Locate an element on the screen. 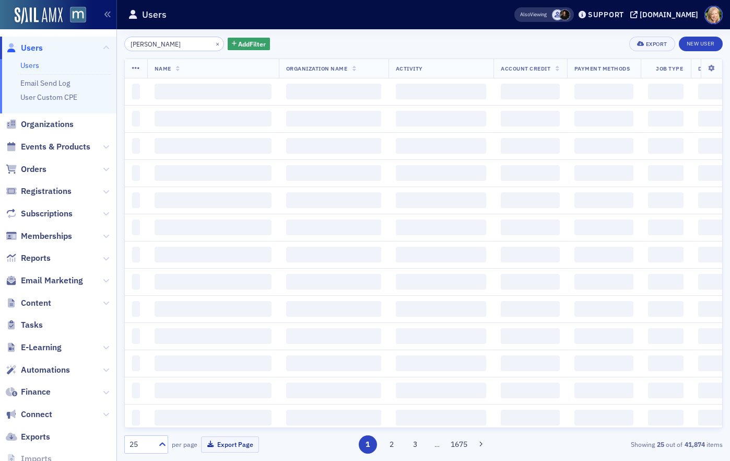  a: Email Marketing is located at coordinates (44, 281).